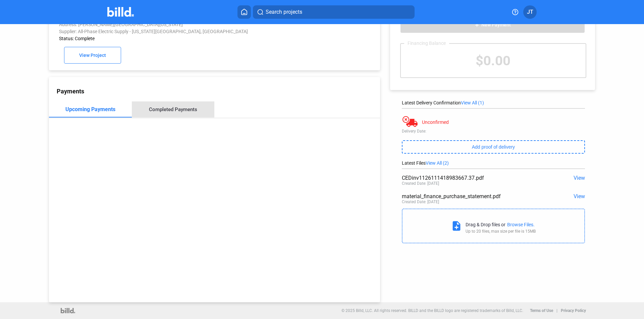 This screenshot has height=319, width=644. What do you see at coordinates (541, 311) in the screenshot?
I see `b: Terms of Use` at bounding box center [541, 311].